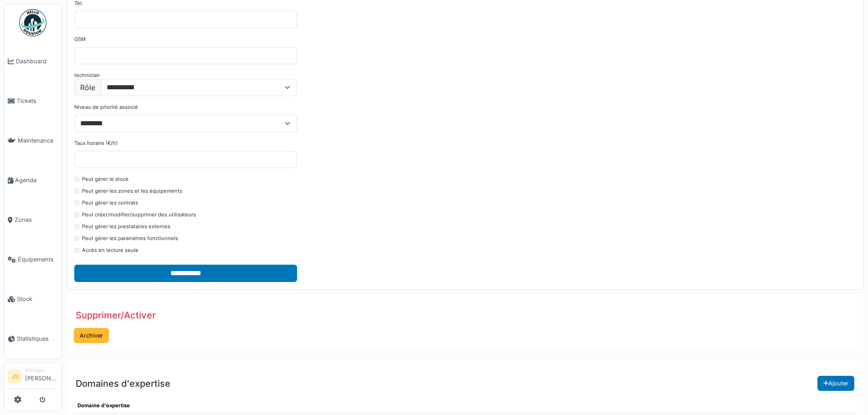  Describe the element at coordinates (37, 101) in the screenshot. I see `span: Tickets` at that location.